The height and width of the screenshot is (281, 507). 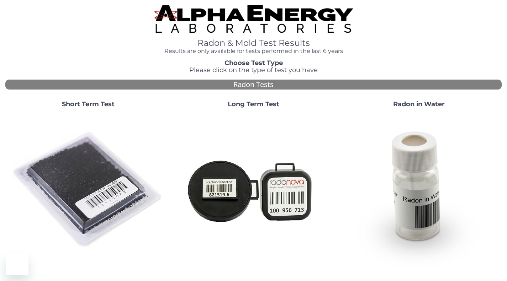 What do you see at coordinates (253, 70) in the screenshot?
I see `span: Please click on the type of test you have` at bounding box center [253, 70].